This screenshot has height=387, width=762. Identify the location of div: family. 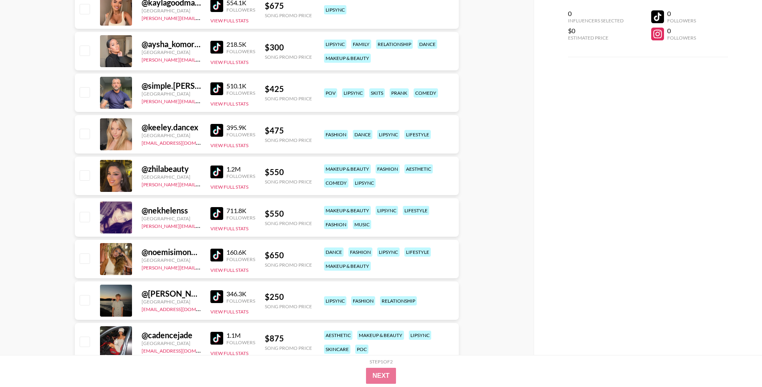
(361, 44).